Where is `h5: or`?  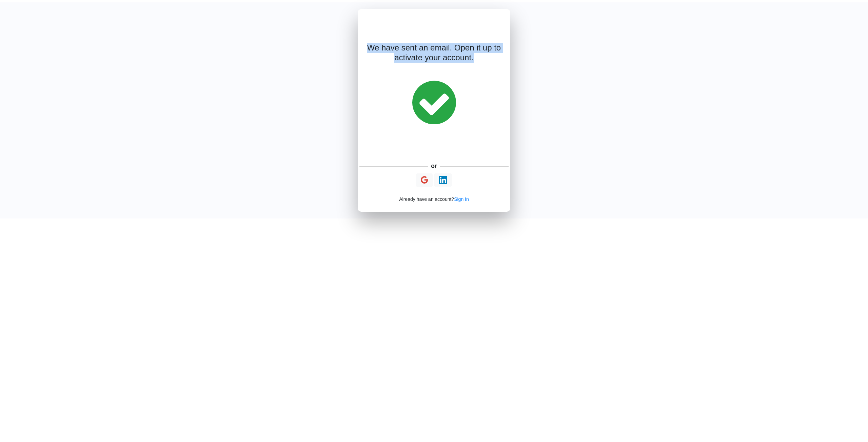 h5: or is located at coordinates (434, 166).